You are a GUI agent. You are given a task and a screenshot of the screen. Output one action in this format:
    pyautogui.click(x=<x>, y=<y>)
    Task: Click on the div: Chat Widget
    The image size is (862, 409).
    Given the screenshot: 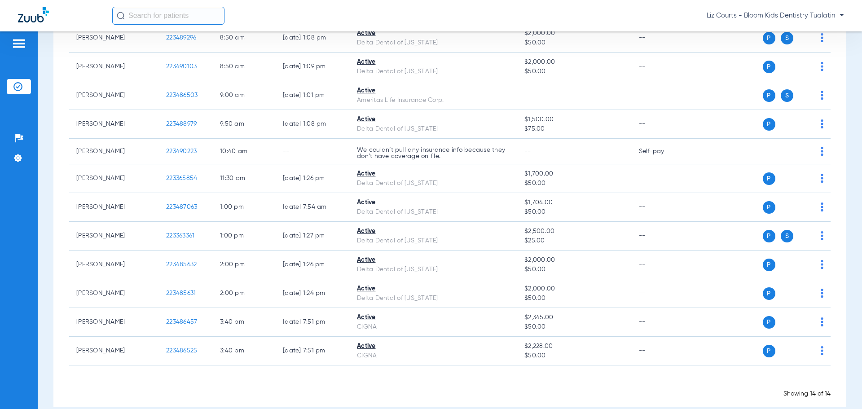 What is the action you would take?
    pyautogui.click(x=839, y=387)
    